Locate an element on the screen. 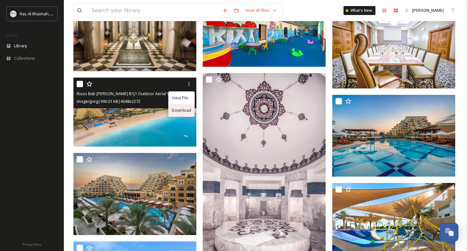 The image size is (468, 251). span: Collections is located at coordinates (25, 58).